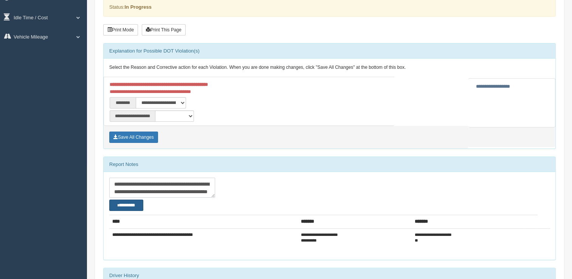 The height and width of the screenshot is (279, 572). Describe the element at coordinates (329, 68) in the screenshot. I see `div: Select the Reason and Corrective action for each Violation. When you are done making changes, cli...` at that location.